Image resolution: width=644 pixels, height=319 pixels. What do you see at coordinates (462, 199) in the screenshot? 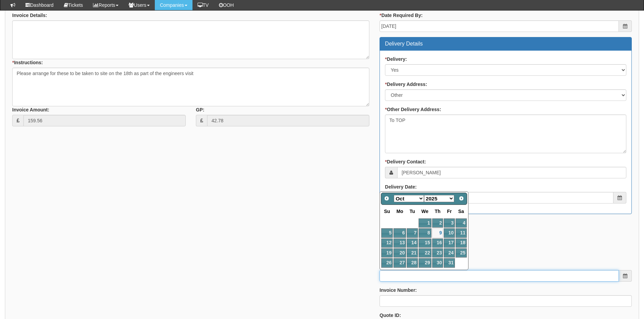
I see `span: Next` at bounding box center [462, 199].